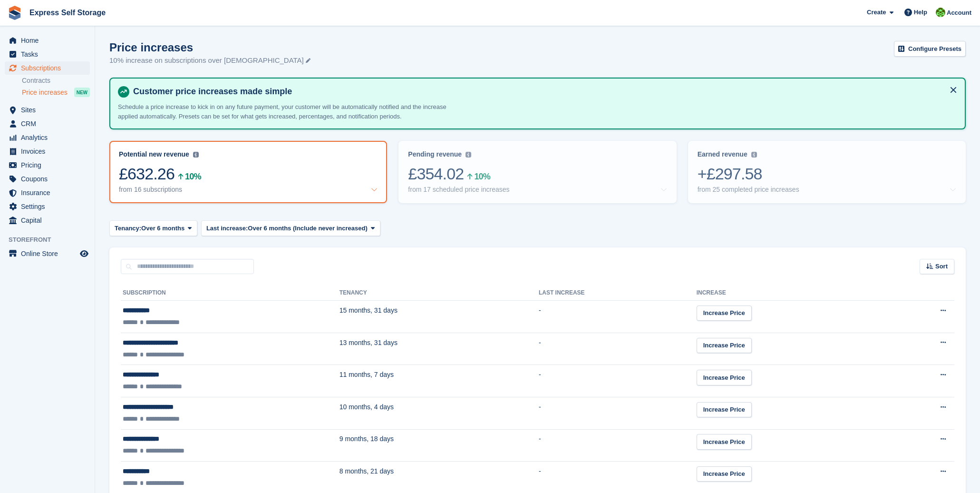  I want to click on th: Subscription, so click(230, 293).